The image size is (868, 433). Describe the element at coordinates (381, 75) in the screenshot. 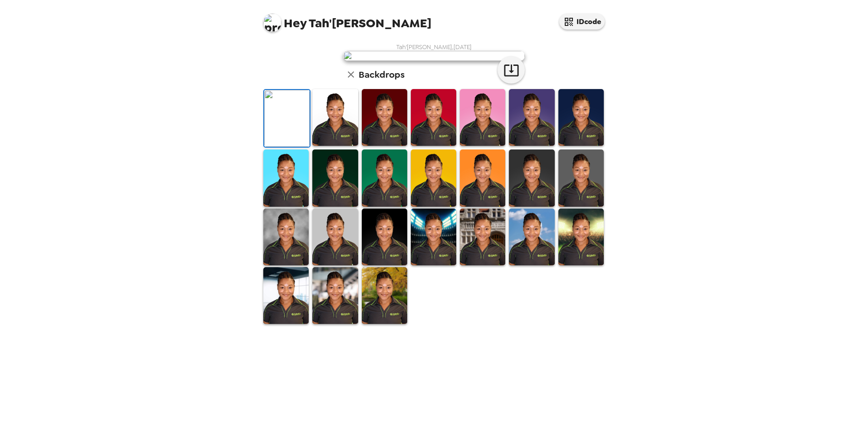

I see `h6: Backdrops` at that location.